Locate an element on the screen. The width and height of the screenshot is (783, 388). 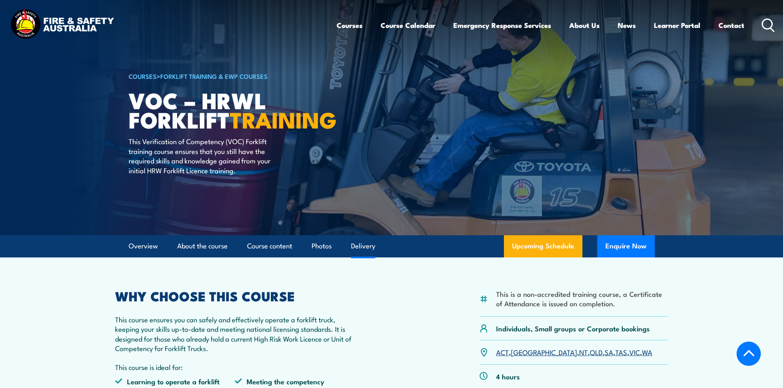
a: Forklift Training & EWP Courses is located at coordinates (214, 76).